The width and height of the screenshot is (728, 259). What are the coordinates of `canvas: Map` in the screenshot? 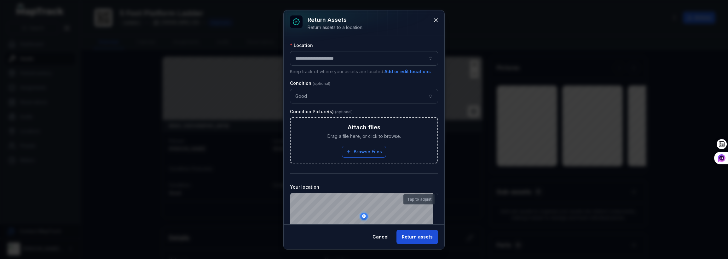 It's located at (361, 216).